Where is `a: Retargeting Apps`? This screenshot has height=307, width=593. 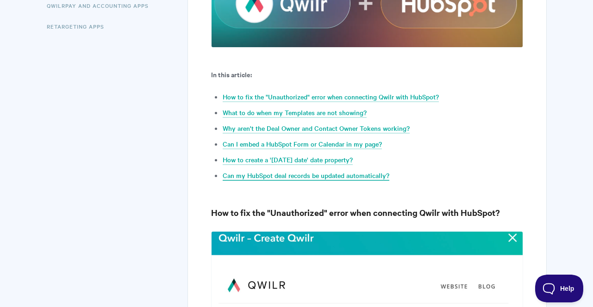 a: Retargeting Apps is located at coordinates (79, 26).